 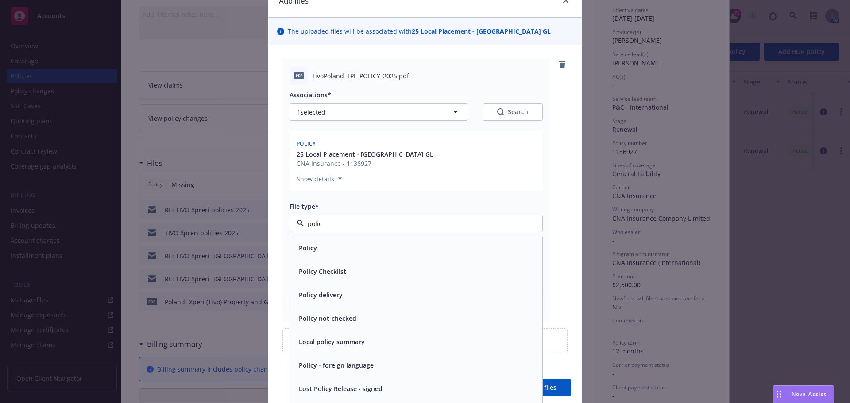 I want to click on button: Policy, so click(x=308, y=248).